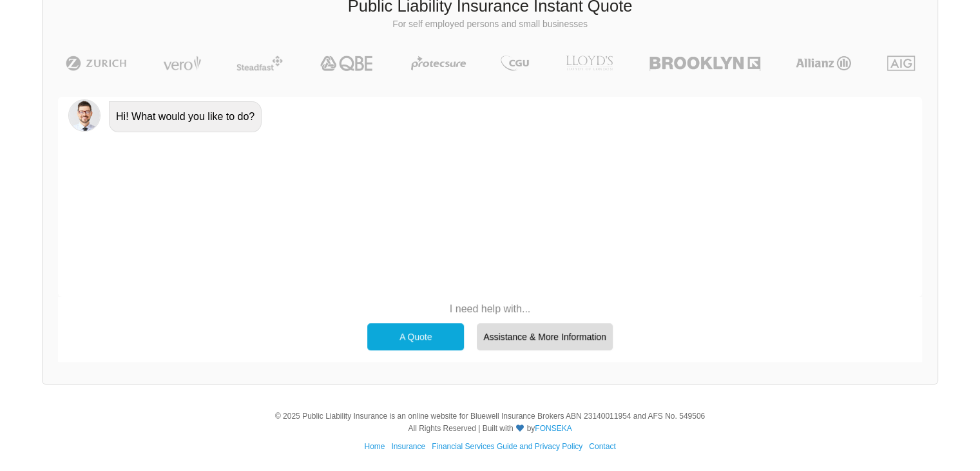  Describe the element at coordinates (185, 117) in the screenshot. I see `div: Hi! What would you like to do?` at that location.